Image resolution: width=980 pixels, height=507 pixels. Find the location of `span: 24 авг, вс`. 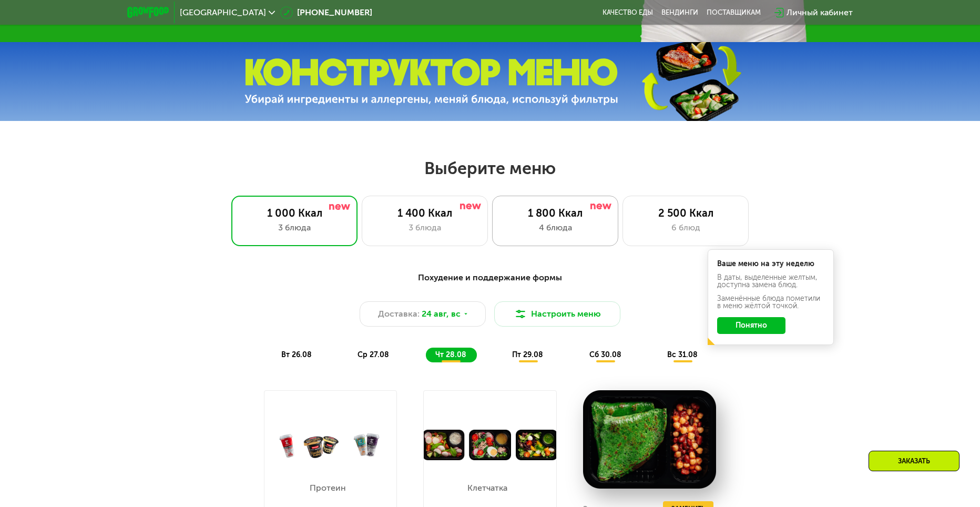

span: 24 авг, вс is located at coordinates (441, 314).